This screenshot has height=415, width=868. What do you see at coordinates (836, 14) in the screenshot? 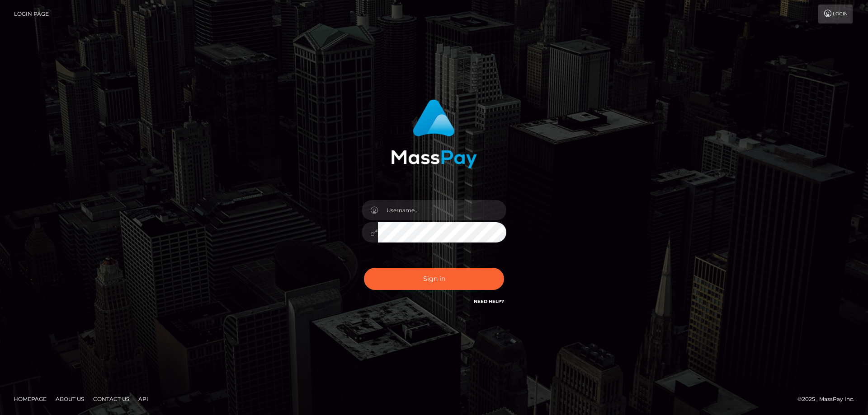
I see `a: Login` at bounding box center [836, 14].